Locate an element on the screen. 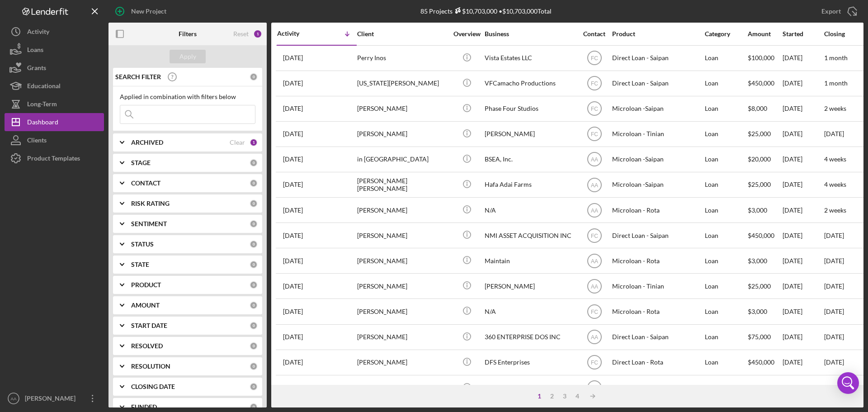 Image resolution: width=868 pixels, height=412 pixels. b: Filters is located at coordinates (188, 34).